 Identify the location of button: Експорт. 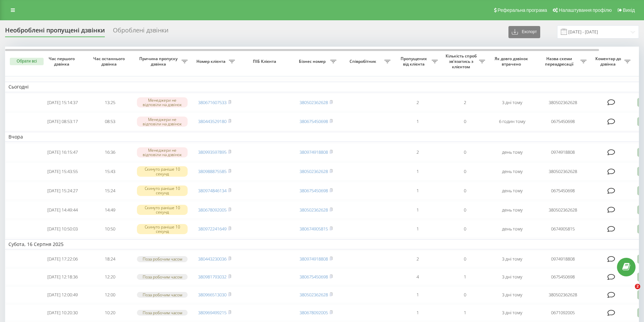
(524, 32).